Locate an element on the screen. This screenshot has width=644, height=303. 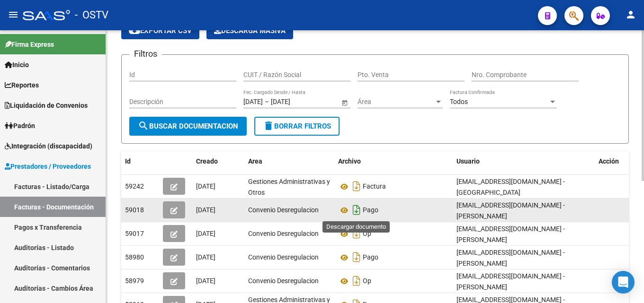
button: Descarga Masiva is located at coordinates (249, 30).